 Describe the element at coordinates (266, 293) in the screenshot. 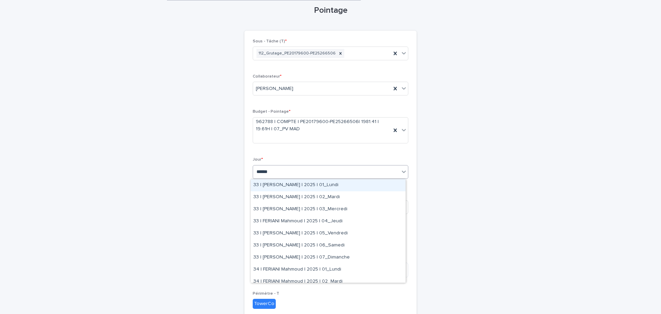

I see `span: Périmètre - T` at that location.